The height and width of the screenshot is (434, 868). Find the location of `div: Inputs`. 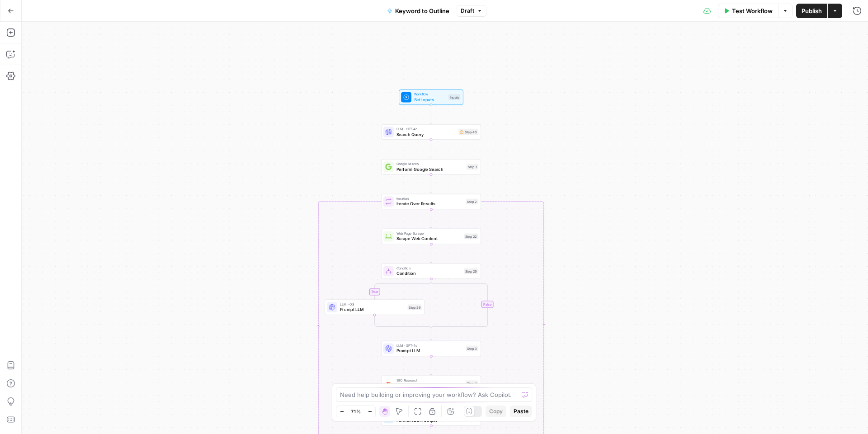

div: Inputs is located at coordinates (454, 97).